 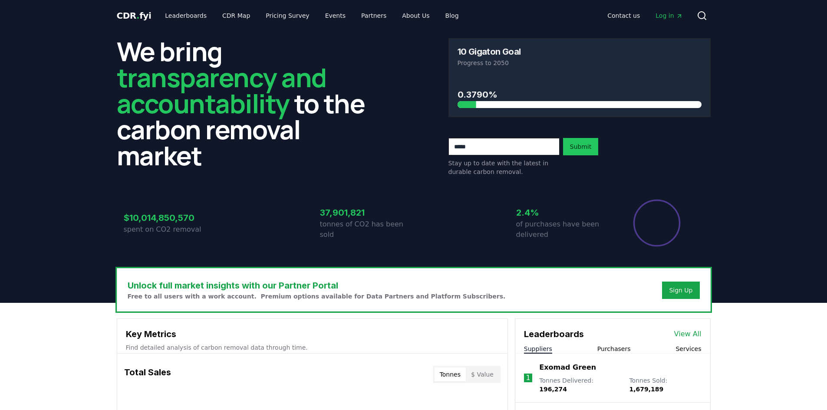 I want to click on a: CDR Map, so click(x=236, y=16).